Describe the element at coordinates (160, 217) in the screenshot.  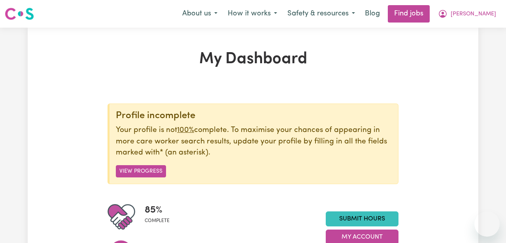
I see `div: Profile completeness: 85%` at that location.